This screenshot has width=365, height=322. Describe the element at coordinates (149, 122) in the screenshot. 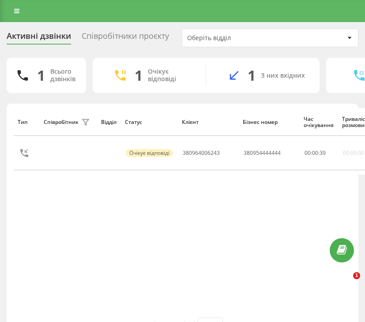

I see `div: Статус` at that location.